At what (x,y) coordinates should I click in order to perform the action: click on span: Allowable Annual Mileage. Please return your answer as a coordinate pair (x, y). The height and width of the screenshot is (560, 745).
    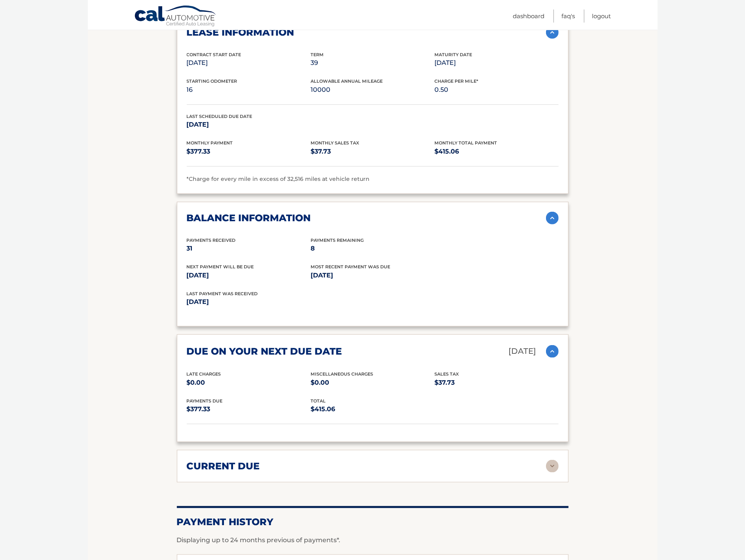
    Looking at the image, I should click on (347, 81).